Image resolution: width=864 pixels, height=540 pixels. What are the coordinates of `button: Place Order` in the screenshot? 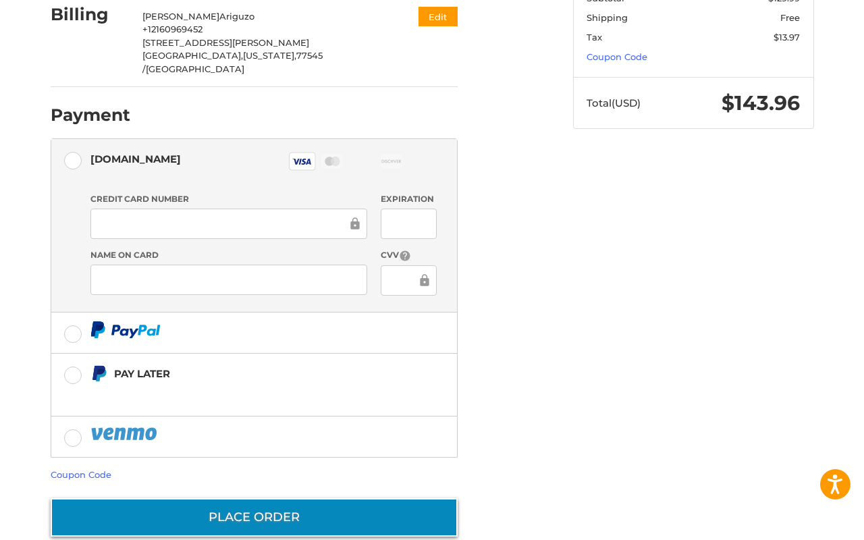 It's located at (254, 517).